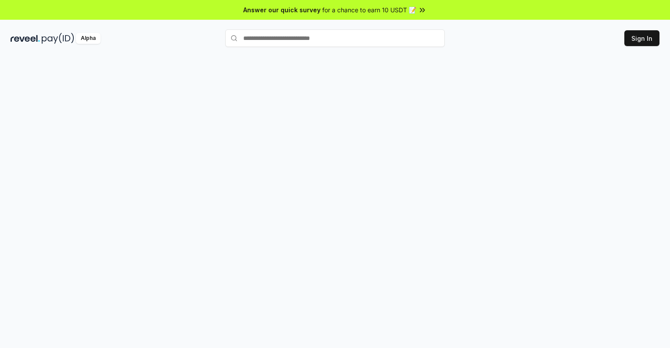 This screenshot has height=348, width=670. I want to click on img: reveel_dark, so click(25, 38).